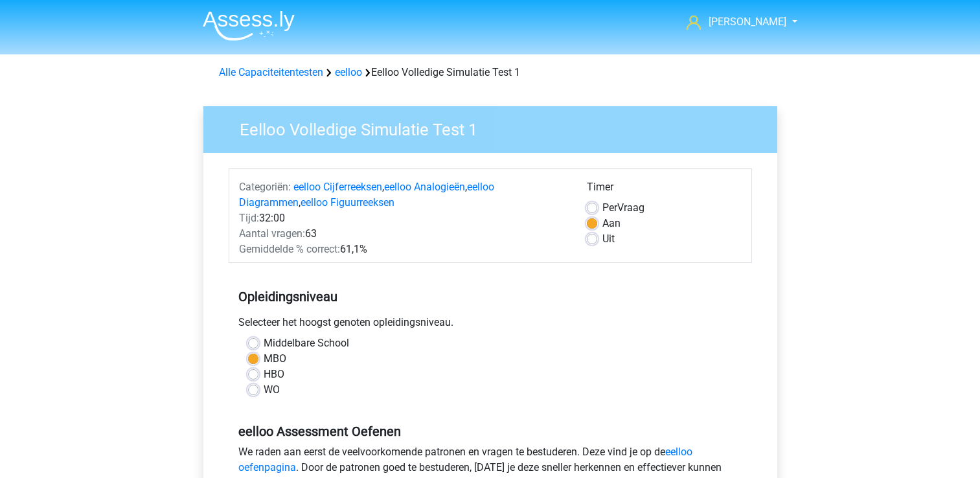 Image resolution: width=980 pixels, height=478 pixels. What do you see at coordinates (424, 186) in the screenshot?
I see `a: eelloo Analogieën` at bounding box center [424, 186].